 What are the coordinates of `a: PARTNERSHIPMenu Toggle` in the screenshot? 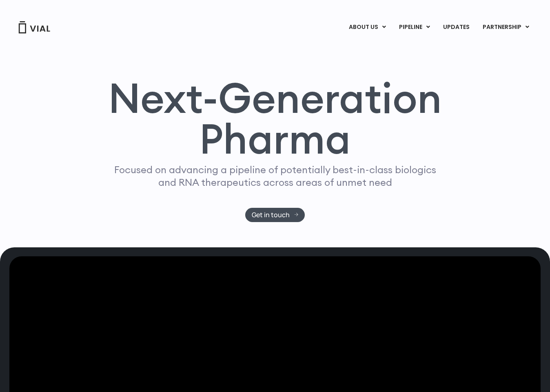 It's located at (506, 27).